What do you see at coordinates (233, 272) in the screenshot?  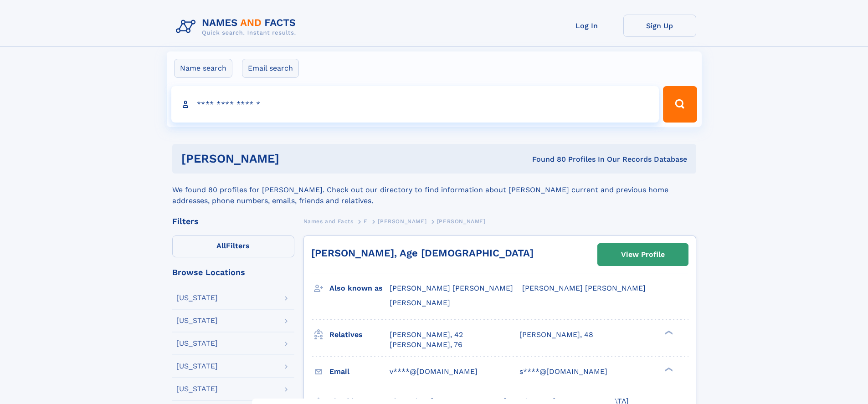 I see `div: Browse Locations` at bounding box center [233, 272].